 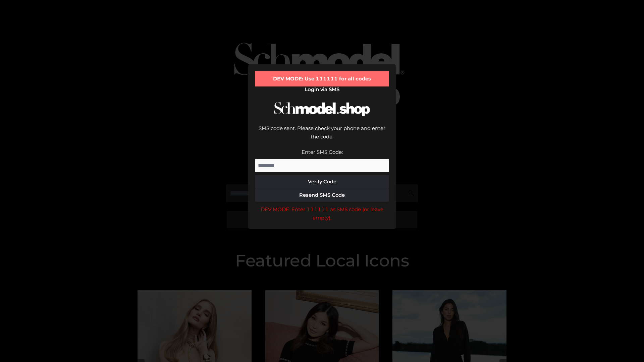 What do you see at coordinates (322, 195) in the screenshot?
I see `button: Resend SMS Code` at bounding box center [322, 195].